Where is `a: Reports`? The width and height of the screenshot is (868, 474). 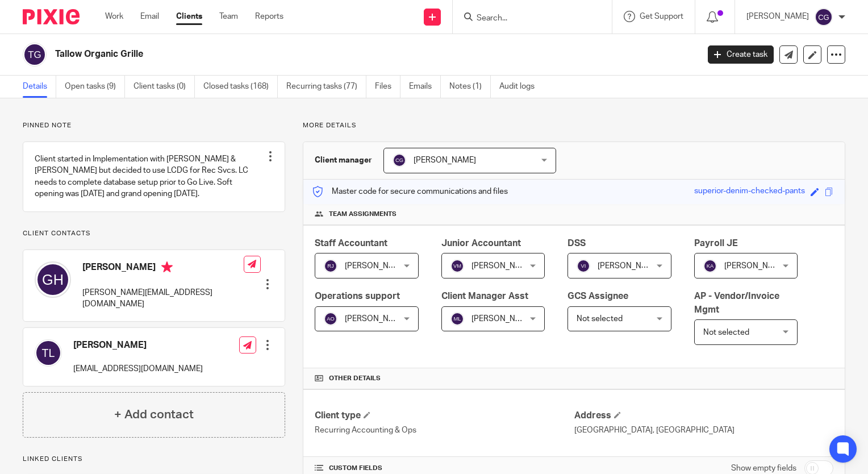 a: Reports is located at coordinates (269, 17).